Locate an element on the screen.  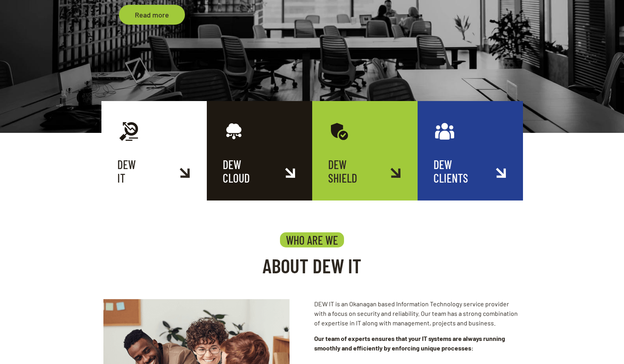
a: DEWCLIENTS is located at coordinates (470, 151).